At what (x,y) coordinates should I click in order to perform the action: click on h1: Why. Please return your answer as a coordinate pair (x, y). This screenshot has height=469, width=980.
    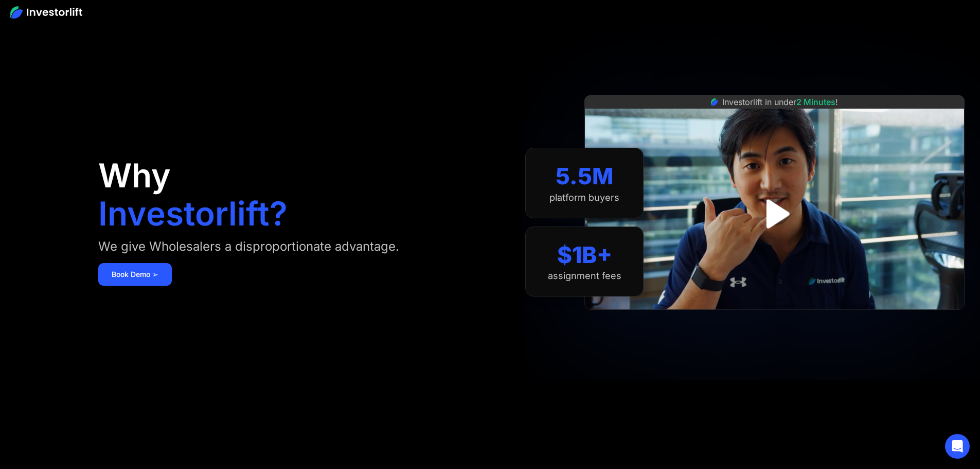
    Looking at the image, I should click on (134, 175).